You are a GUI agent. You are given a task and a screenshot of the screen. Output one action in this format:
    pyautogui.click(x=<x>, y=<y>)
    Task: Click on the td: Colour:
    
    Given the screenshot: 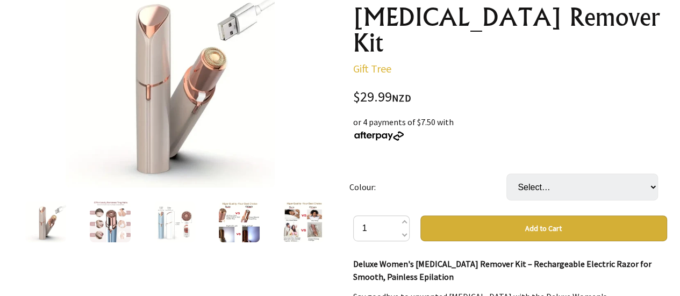 What is the action you would take?
    pyautogui.click(x=428, y=187)
    